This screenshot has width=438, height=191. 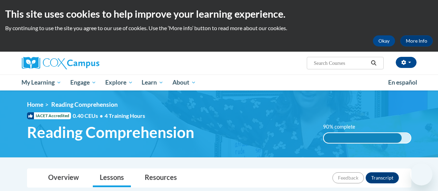 What do you see at coordinates (112, 178) in the screenshot?
I see `a: Lessons` at bounding box center [112, 178].